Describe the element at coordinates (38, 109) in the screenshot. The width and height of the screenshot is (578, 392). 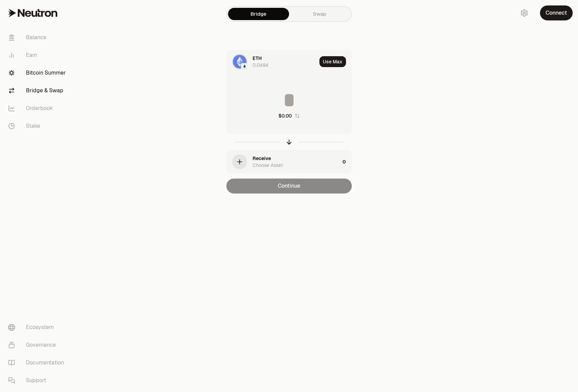
I see `a: Orderbook` at that location.